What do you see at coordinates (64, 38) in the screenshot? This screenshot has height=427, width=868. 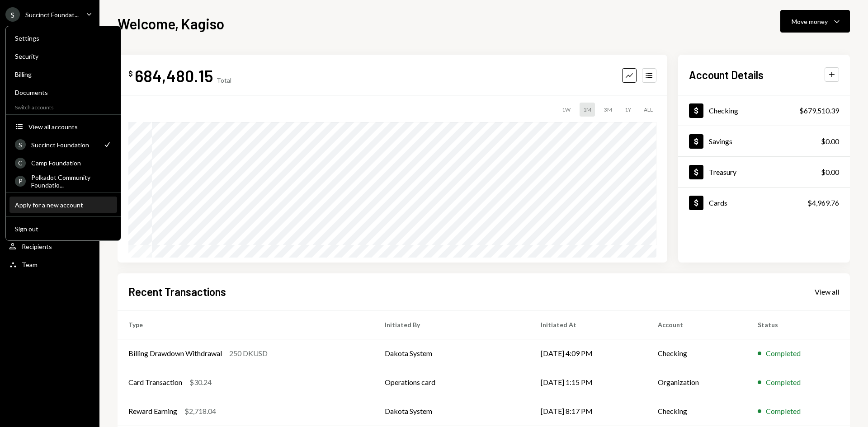 I see `a: Settings` at bounding box center [64, 38].